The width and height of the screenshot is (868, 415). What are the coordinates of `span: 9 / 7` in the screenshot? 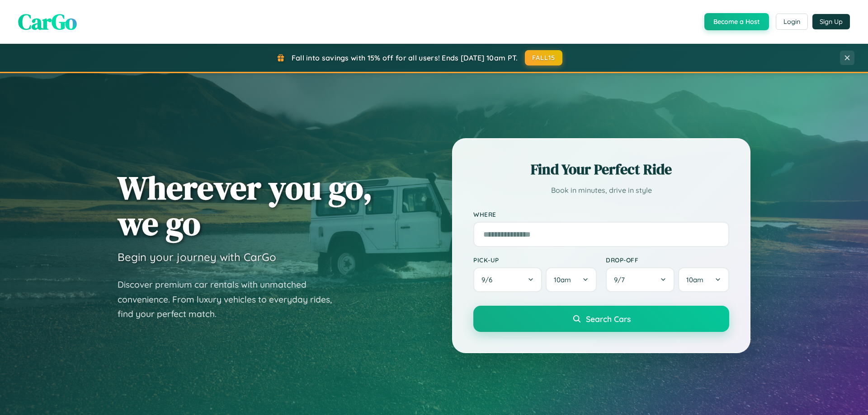 It's located at (621, 279).